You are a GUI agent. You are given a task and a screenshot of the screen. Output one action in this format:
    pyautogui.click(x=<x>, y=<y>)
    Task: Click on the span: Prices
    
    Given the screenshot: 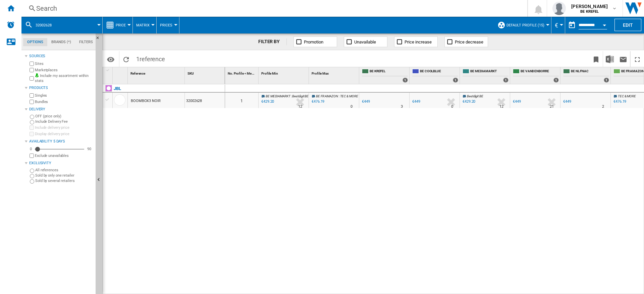 What is the action you would take?
    pyautogui.click(x=166, y=25)
    